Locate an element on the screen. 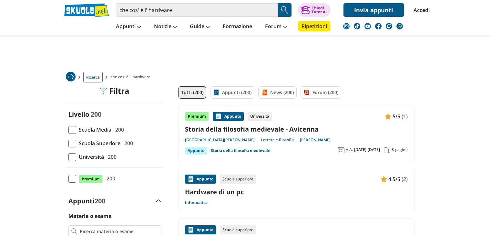  img: Anno accademico is located at coordinates (341, 150).